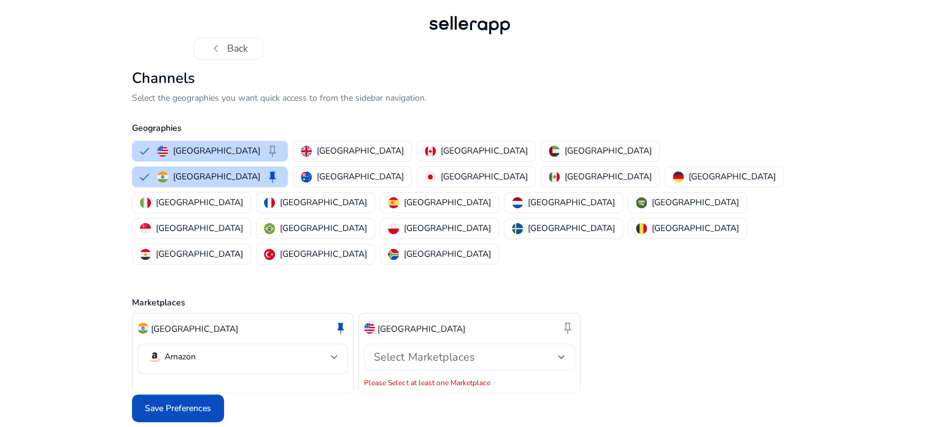  I want to click on mat-error: Please Select at least one Marketplace, so click(469, 381).